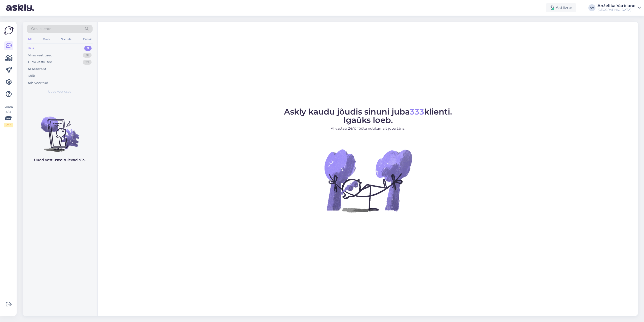 This screenshot has width=644, height=322. I want to click on div: Arhiveeritud, so click(38, 83).